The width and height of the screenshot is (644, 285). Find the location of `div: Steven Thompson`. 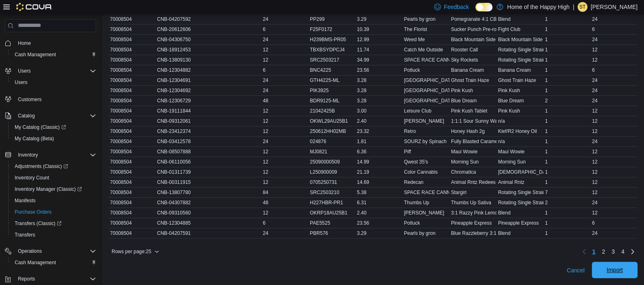

div: Steven Thompson is located at coordinates (582, 7).